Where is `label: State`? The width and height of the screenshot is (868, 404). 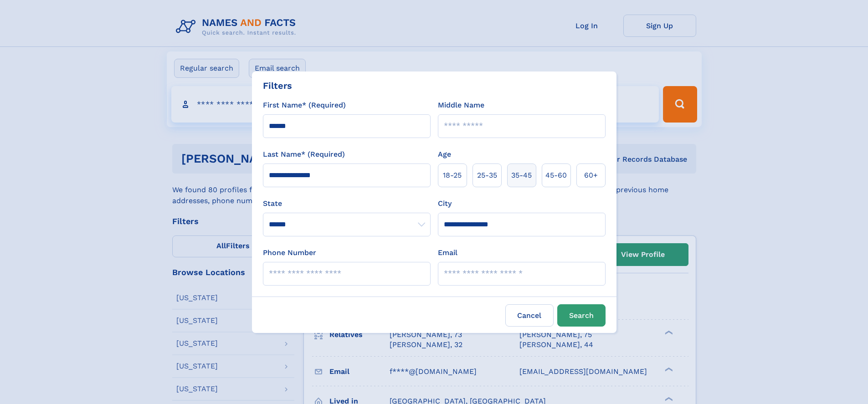 label: State is located at coordinates (347, 204).